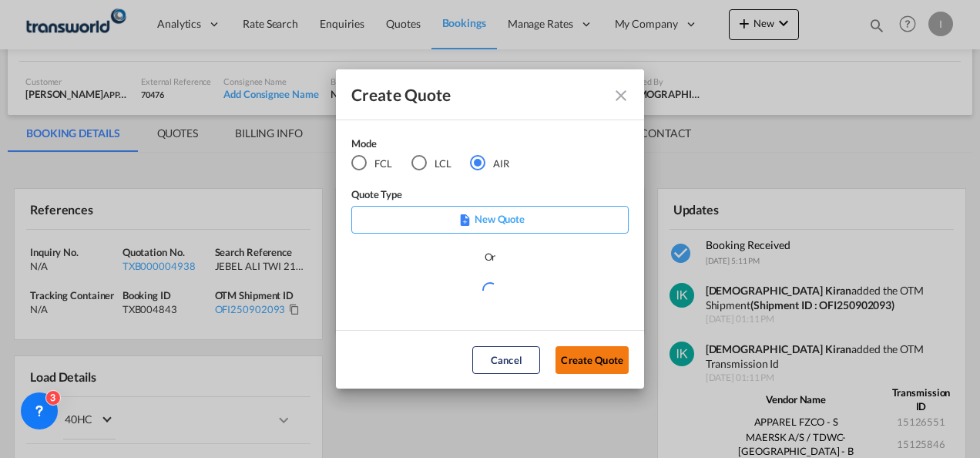 The image size is (980, 458). I want to click on md-radio-button: FCL, so click(371, 163).